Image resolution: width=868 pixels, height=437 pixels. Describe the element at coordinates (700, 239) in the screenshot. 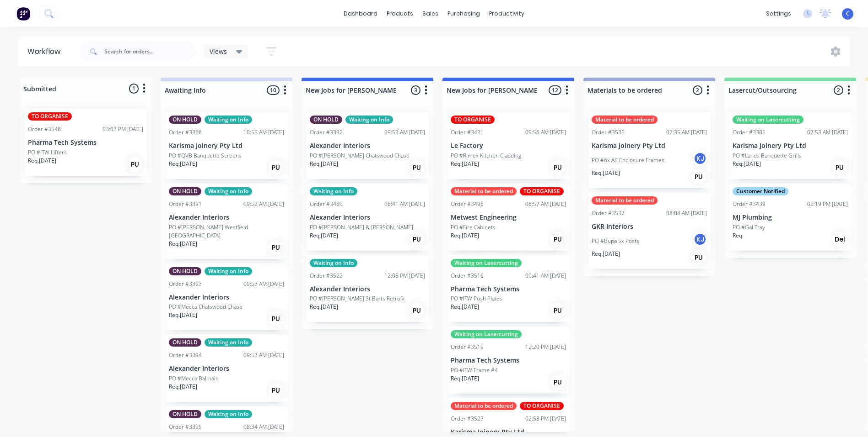

I see `div: KJ` at that location.